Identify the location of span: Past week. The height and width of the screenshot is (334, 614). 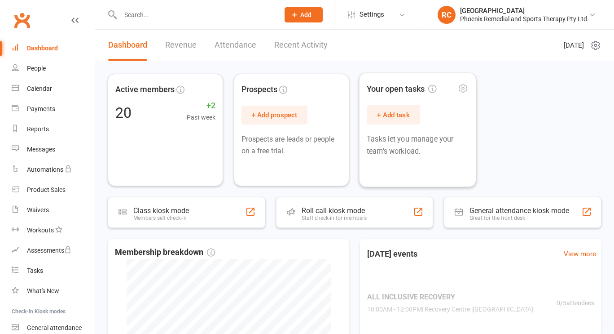
(201, 117).